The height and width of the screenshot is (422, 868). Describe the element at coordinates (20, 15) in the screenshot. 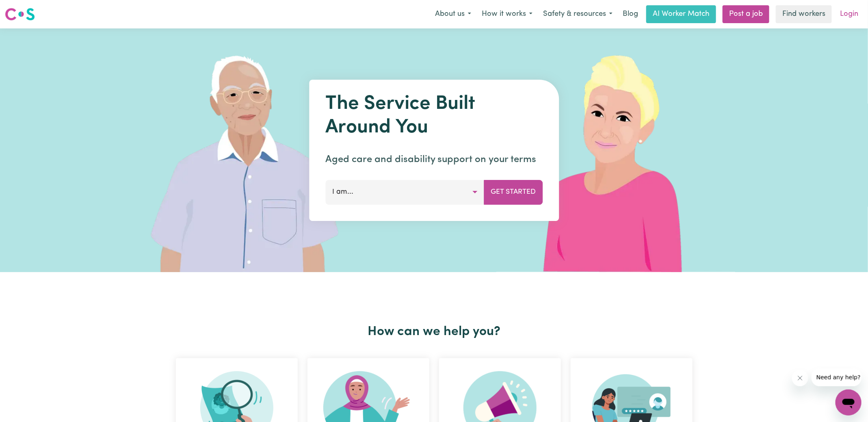

I see `a: Careseekers logo` at that location.